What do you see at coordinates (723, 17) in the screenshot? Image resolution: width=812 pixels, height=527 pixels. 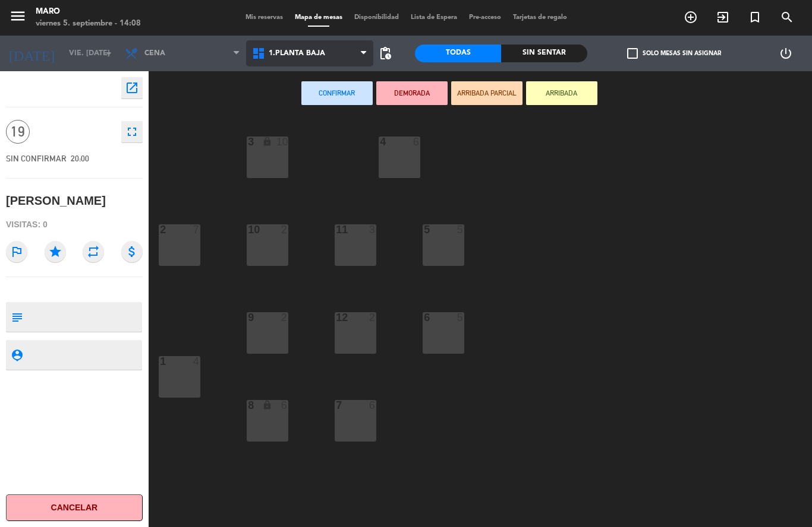 I see `span: WALK IN` at bounding box center [723, 17].